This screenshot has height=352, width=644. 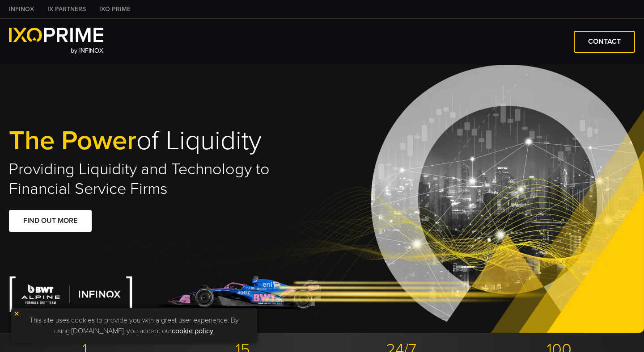 What do you see at coordinates (166, 141) in the screenshot?
I see `h1: of Liquidity` at bounding box center [166, 141].